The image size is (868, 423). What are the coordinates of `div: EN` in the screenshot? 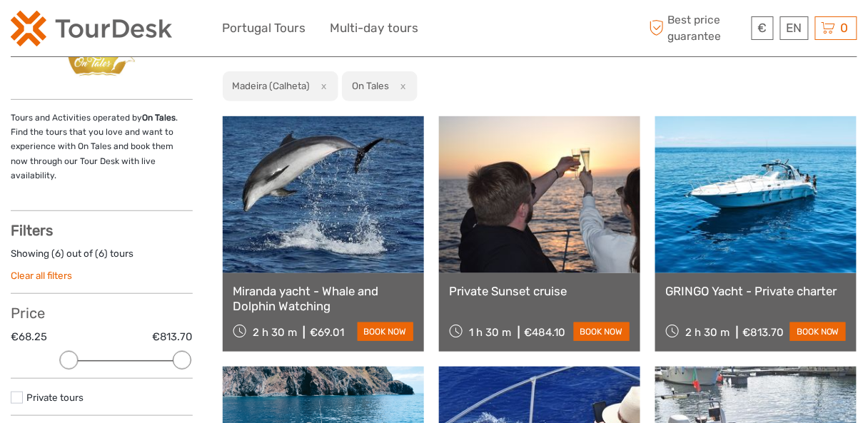 It's located at (794, 28).